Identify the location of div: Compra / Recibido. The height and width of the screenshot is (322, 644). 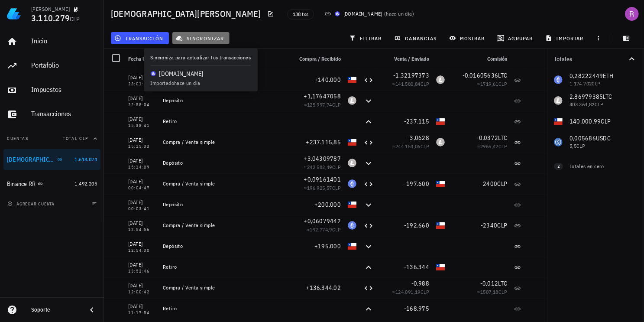
(317, 59).